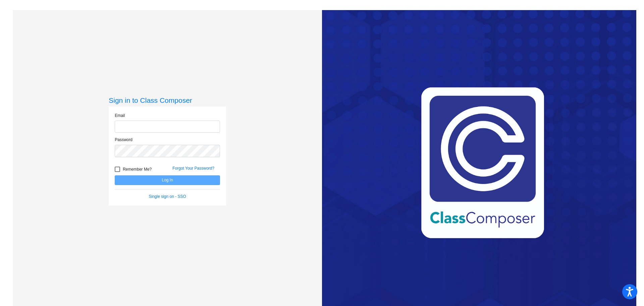 This screenshot has height=306, width=644. Describe the element at coordinates (137, 169) in the screenshot. I see `span: Remember Me?` at that location.